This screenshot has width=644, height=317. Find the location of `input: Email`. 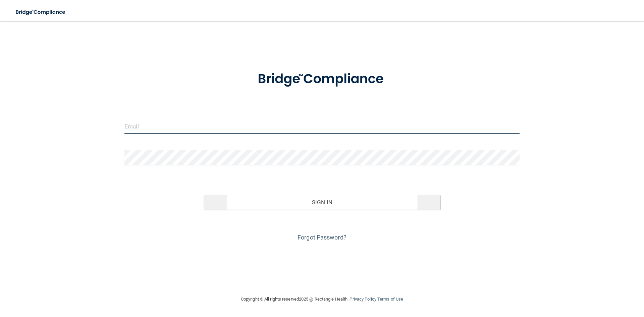

input: Email is located at coordinates (322, 126).